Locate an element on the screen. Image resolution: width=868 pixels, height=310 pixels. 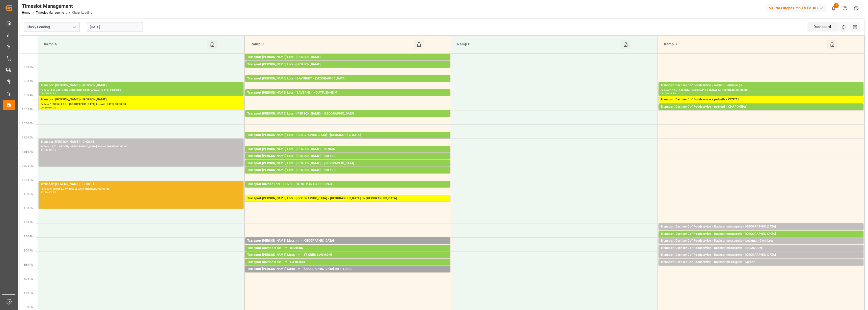
span: 10:00 AM is located at coordinates (27, 109).